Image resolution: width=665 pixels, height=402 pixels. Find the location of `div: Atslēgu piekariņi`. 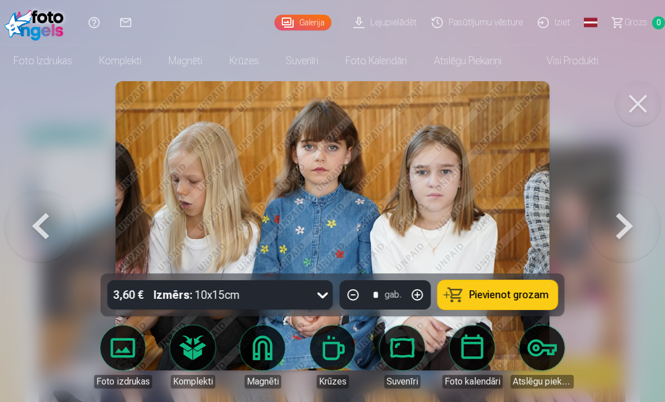

div: Atslēgu piekariņi is located at coordinates (542, 382).